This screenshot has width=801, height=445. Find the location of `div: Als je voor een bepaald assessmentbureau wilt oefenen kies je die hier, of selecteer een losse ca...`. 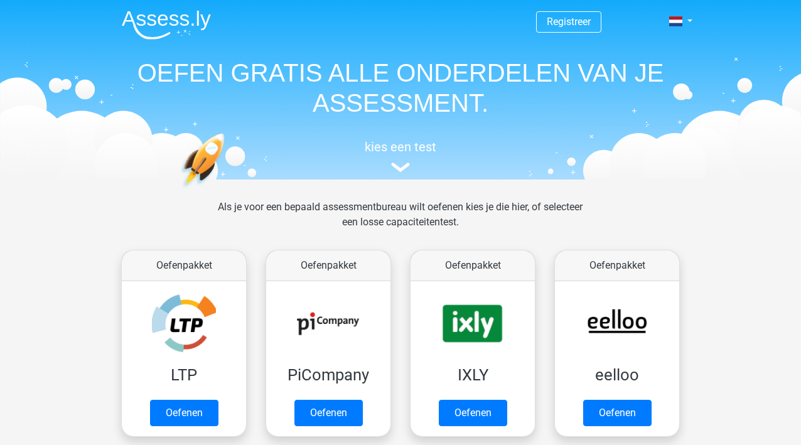

div: Als je voor een bepaald assessmentbureau wilt oefenen kies je die hier, of selecteer een losse ca... is located at coordinates (400, 222).